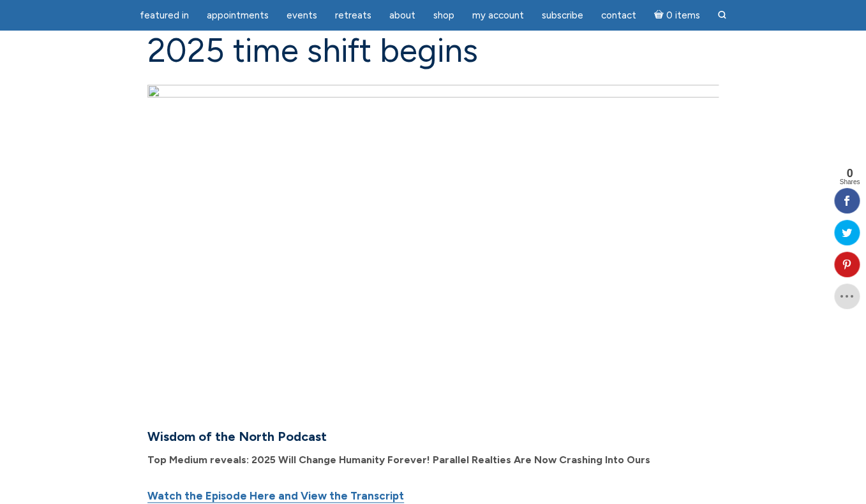 The width and height of the screenshot is (866, 504). I want to click on h1: 2025 Time Shift Begins, so click(432, 50).